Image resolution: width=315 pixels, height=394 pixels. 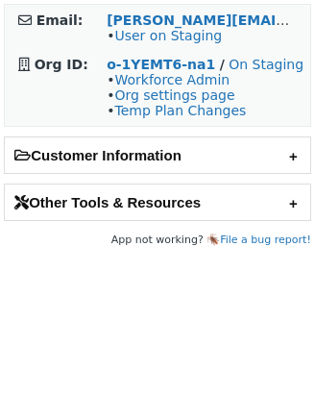 What do you see at coordinates (157, 202) in the screenshot?
I see `h2: Other Tools & Resources` at bounding box center [157, 202].